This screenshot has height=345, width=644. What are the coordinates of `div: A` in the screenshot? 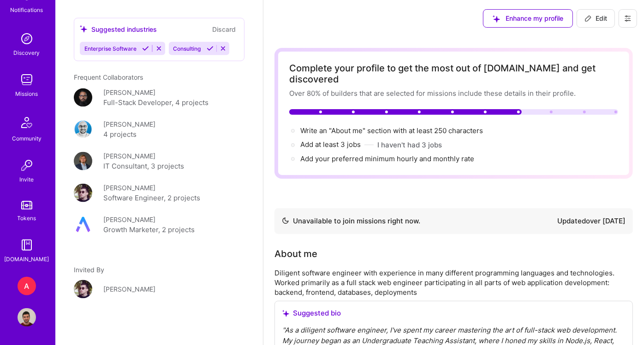 It's located at (27, 286).